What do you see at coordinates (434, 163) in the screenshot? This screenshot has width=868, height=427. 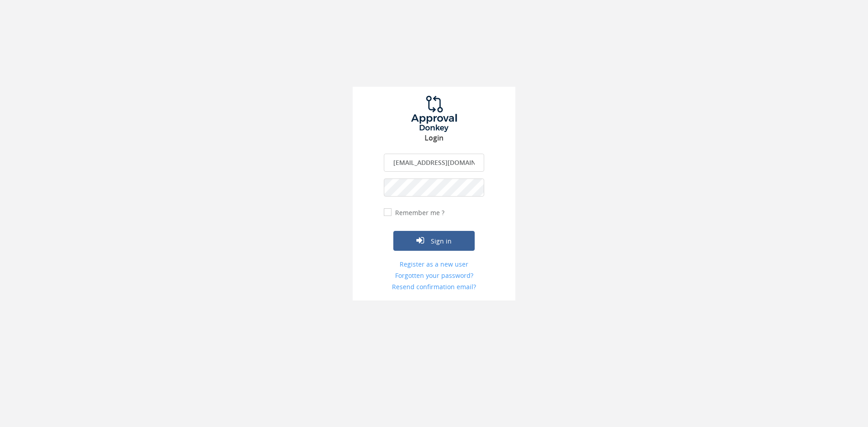 I see `input: Enter your Email` at bounding box center [434, 163].